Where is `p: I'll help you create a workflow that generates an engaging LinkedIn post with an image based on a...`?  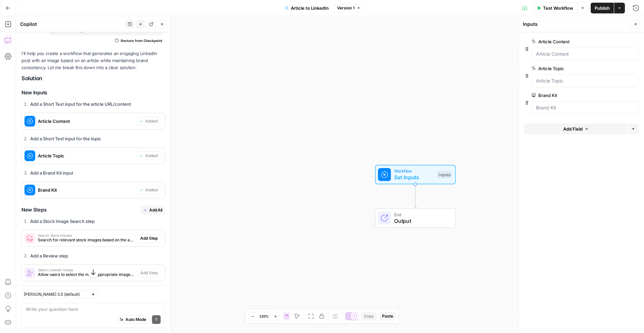
p: I'll help you create a workflow that generates an engaging LinkedIn post with an image based on a... is located at coordinates (93, 60).